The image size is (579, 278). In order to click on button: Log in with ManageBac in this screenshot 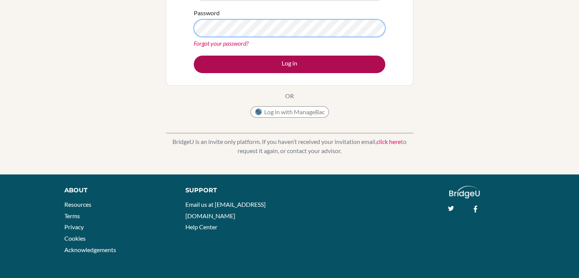, I will do `click(289, 112)`.